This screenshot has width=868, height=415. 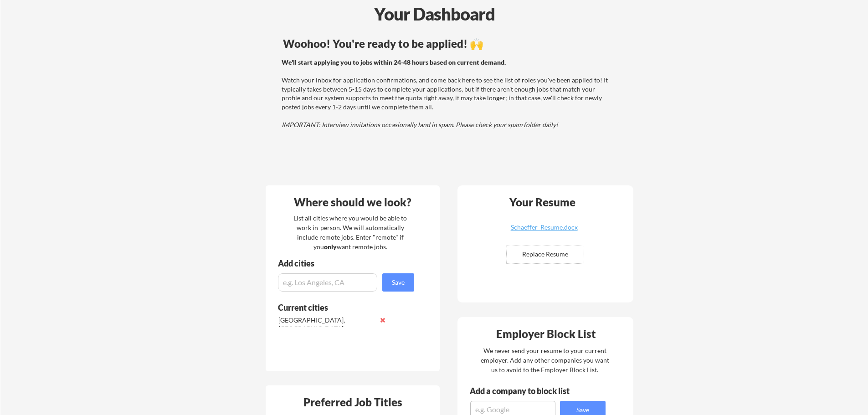 What do you see at coordinates (542, 202) in the screenshot?
I see `div: Your Resume` at bounding box center [542, 202].